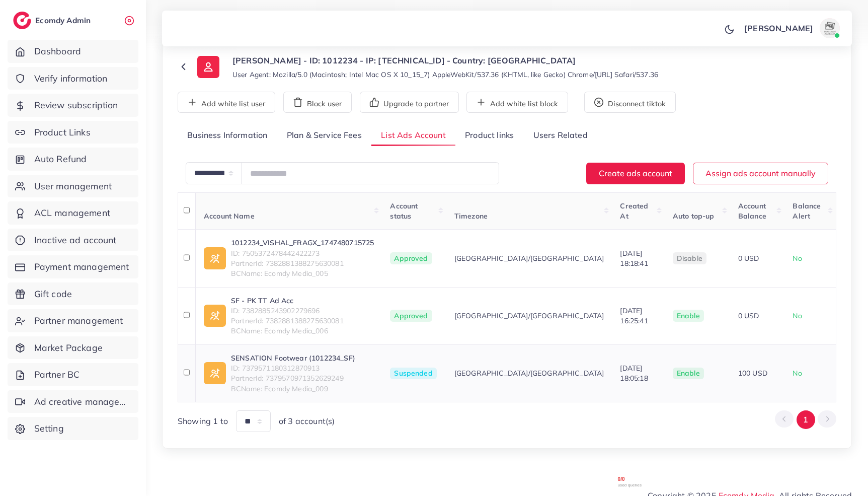 The image size is (868, 496). I want to click on span: ACL management, so click(72, 213).